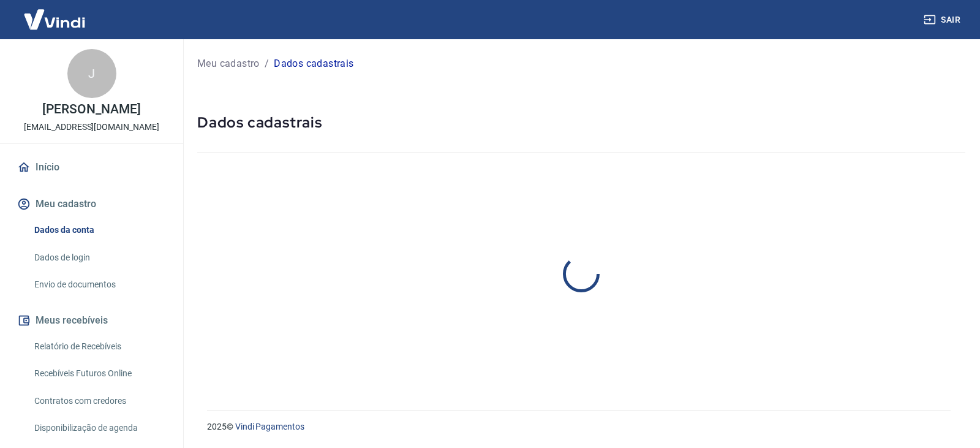 This screenshot has width=980, height=448. I want to click on h5: Dados cadastrais, so click(581, 123).